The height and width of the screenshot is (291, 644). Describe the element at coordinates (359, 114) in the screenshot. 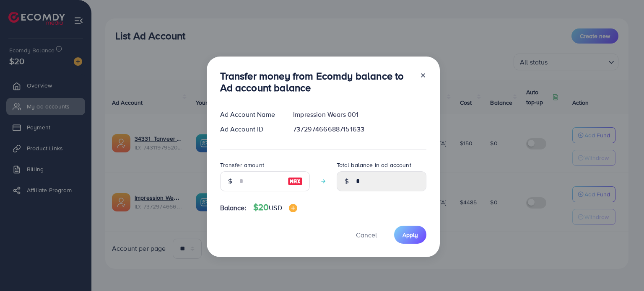

I see `div: Impression Wears 001` at that location.